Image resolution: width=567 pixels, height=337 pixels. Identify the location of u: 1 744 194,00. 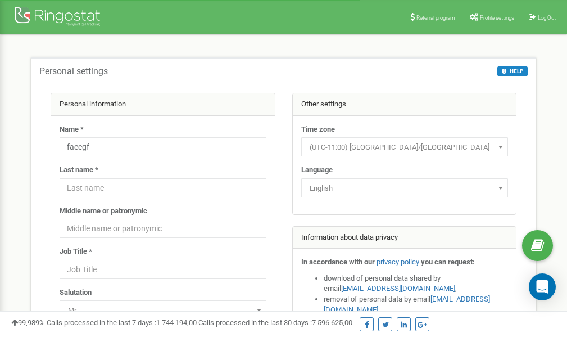
(177, 322).